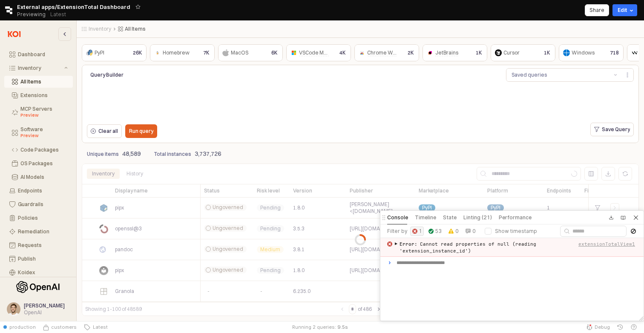 The width and height of the screenshot is (644, 333). Describe the element at coordinates (516, 231) in the screenshot. I see `label: Show timestamp` at that location.